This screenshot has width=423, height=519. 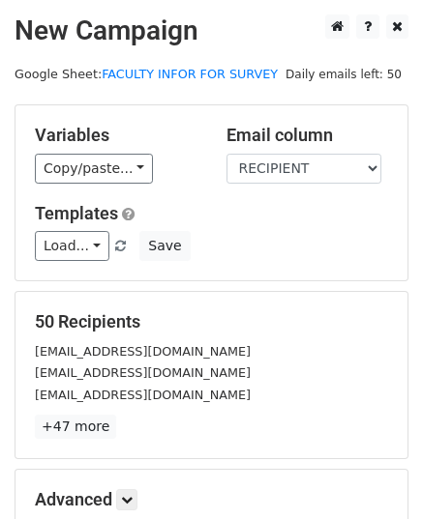 What do you see at coordinates (307, 135) in the screenshot?
I see `h5: Email column` at bounding box center [307, 135].